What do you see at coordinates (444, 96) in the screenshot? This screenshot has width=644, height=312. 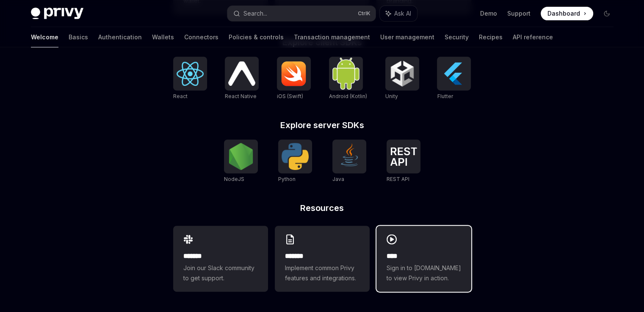 I see `span: Flutter` at bounding box center [444, 96].